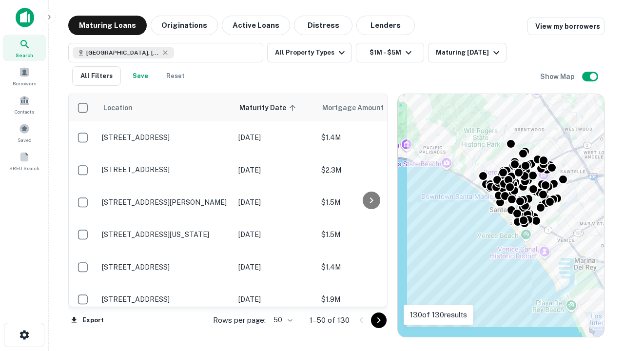  What do you see at coordinates (323, 25) in the screenshot?
I see `button: Distress` at bounding box center [323, 25].